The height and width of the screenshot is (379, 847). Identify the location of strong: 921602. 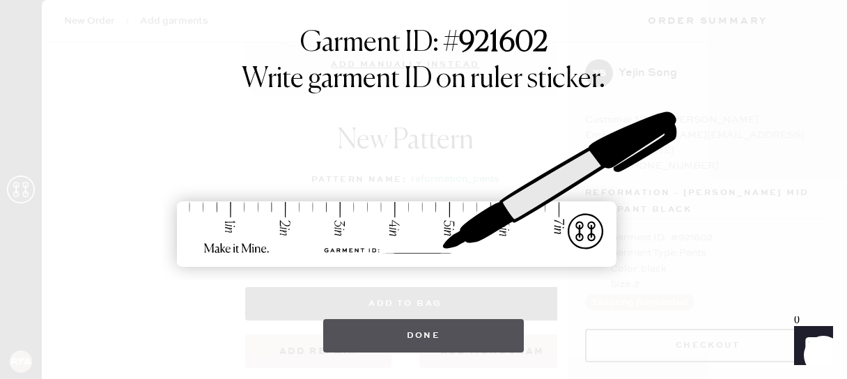
(503, 43).